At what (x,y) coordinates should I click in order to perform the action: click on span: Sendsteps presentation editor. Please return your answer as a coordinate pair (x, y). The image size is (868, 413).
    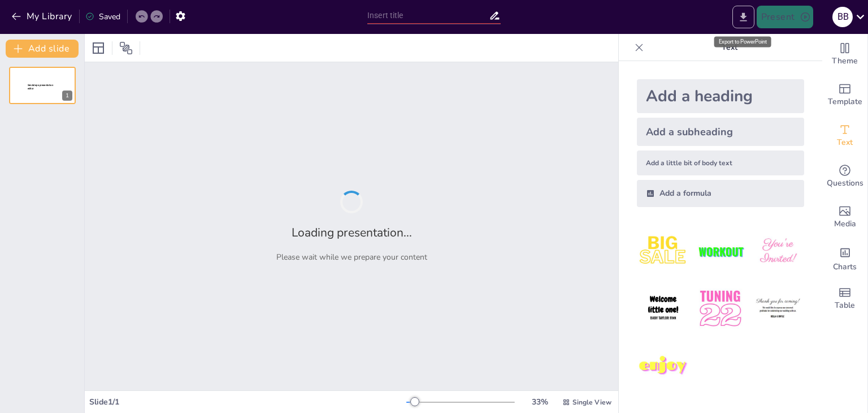
    Looking at the image, I should click on (40, 86).